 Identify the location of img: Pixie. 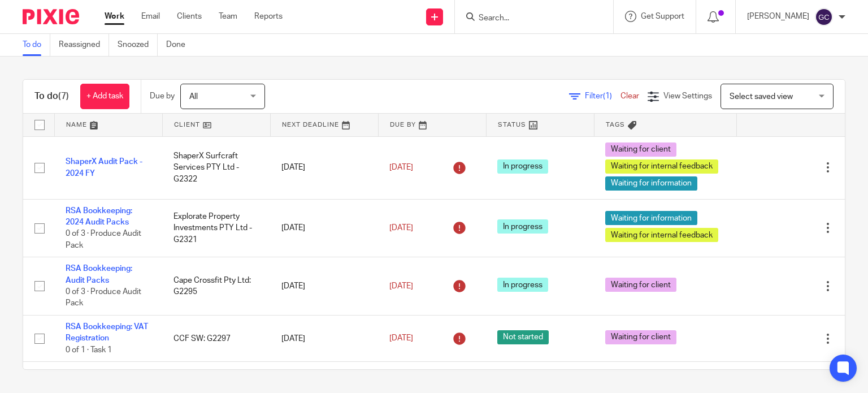
(50, 16).